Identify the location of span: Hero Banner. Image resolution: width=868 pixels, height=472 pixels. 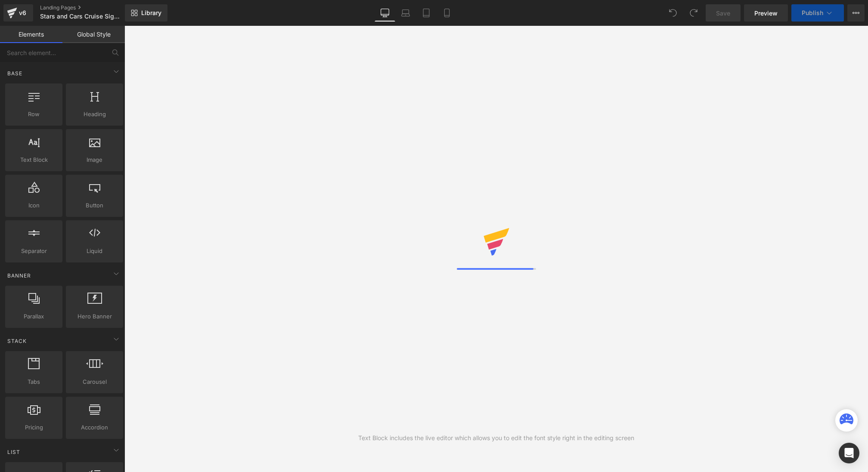
(94, 316).